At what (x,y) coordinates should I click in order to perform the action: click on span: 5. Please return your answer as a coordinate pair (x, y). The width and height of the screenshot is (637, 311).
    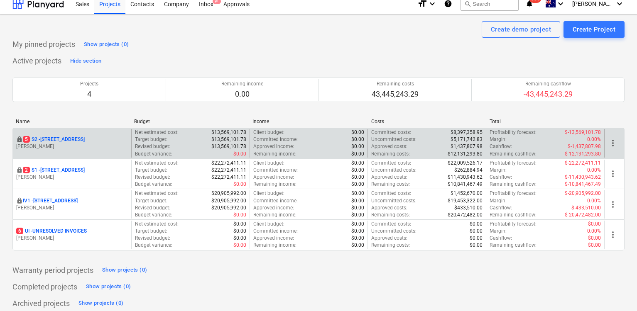
    Looking at the image, I should click on (26, 139).